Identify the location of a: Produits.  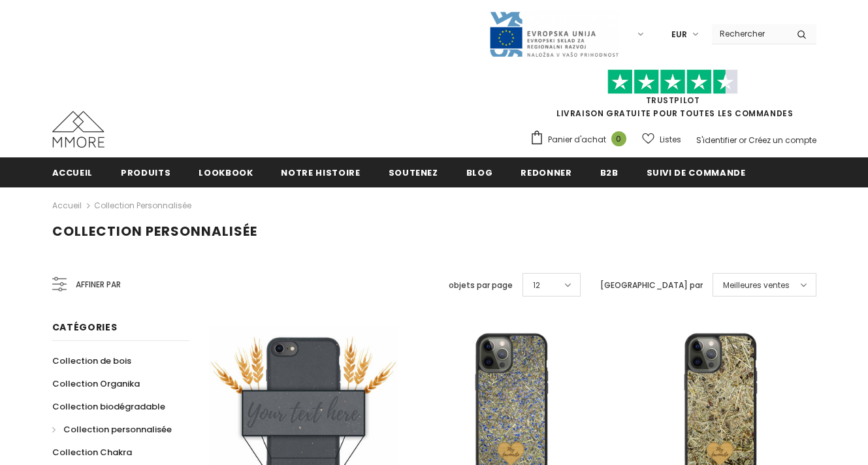
(146, 172).